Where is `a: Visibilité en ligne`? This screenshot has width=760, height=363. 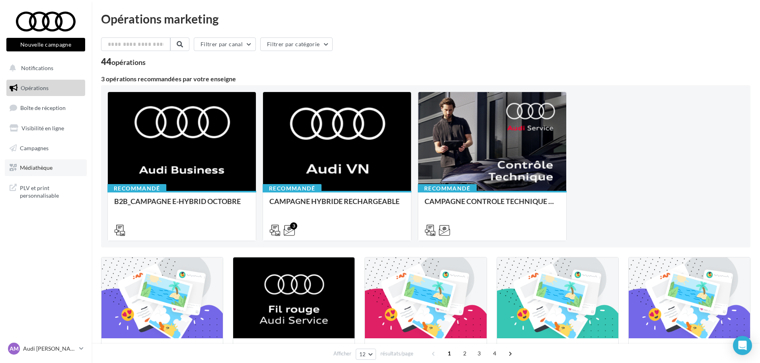 a: Visibilité en ligne is located at coordinates (46, 128).